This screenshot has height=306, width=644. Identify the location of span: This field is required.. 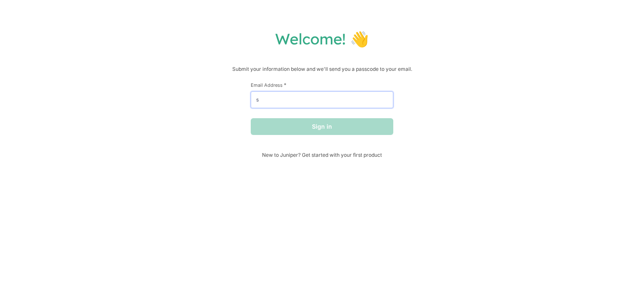
(285, 84).